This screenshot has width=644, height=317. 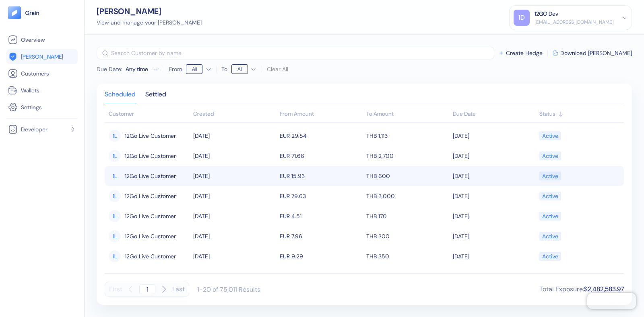 What do you see at coordinates (320, 156) in the screenshot?
I see `td: EUR 71.66` at bounding box center [320, 156].